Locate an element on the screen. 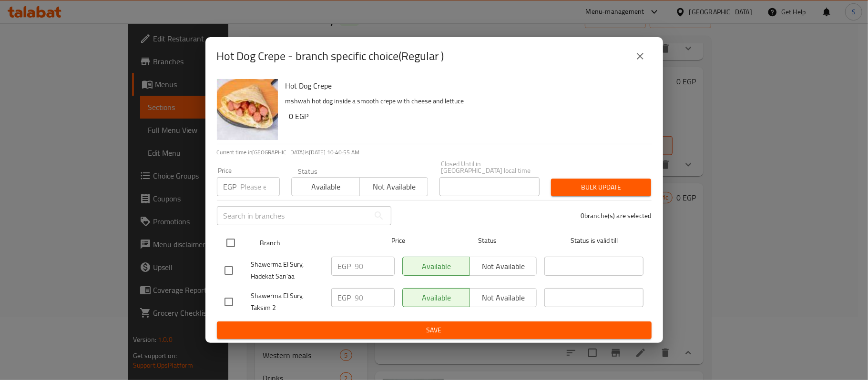 The width and height of the screenshot is (868, 380). input: Search in branches is located at coordinates (293, 215).